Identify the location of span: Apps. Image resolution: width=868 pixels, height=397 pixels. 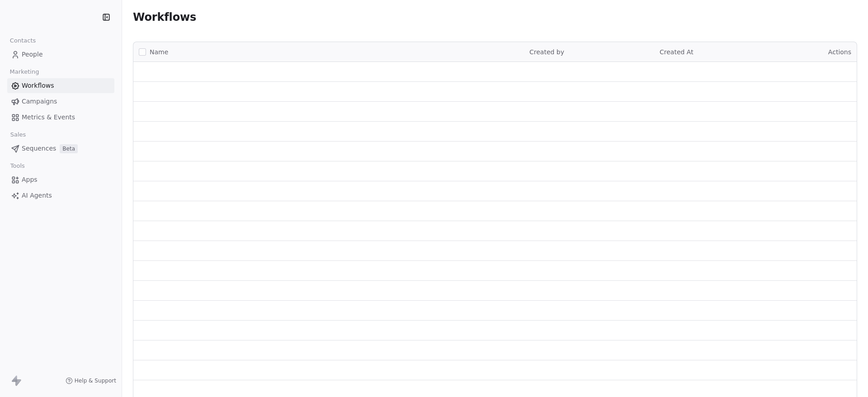
(29, 180).